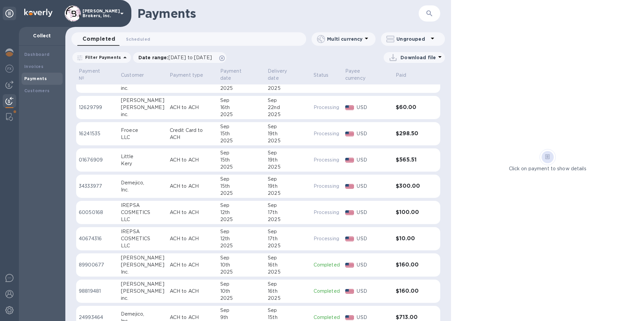  I want to click on span: Delivery date, so click(287, 75).